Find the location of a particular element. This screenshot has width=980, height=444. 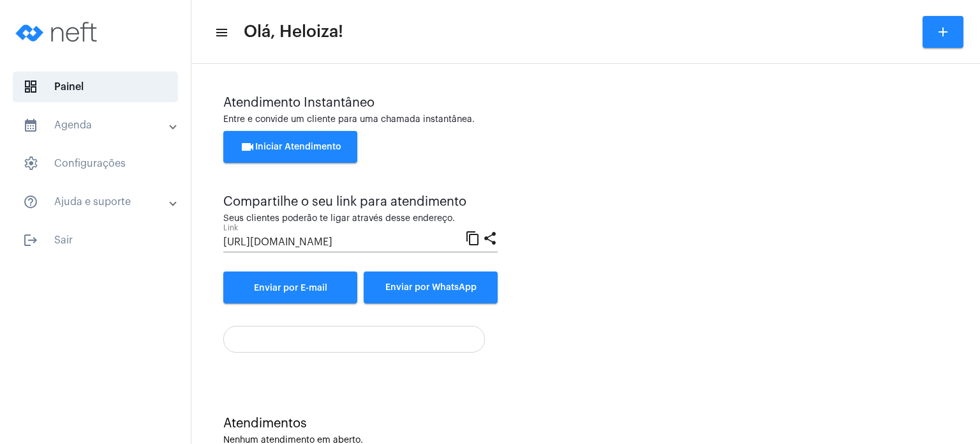

a: Enviar por E-mail is located at coordinates (290, 288).